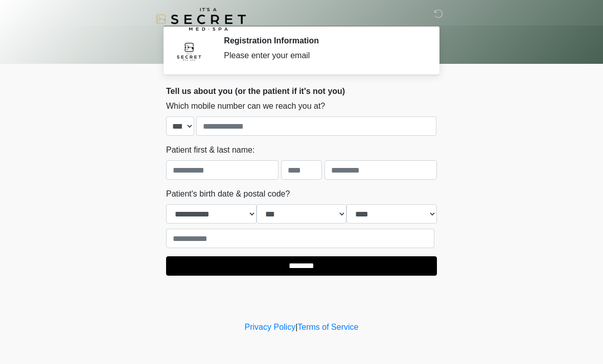  Describe the element at coordinates (323, 56) in the screenshot. I see `div: Please enter your email` at that location.